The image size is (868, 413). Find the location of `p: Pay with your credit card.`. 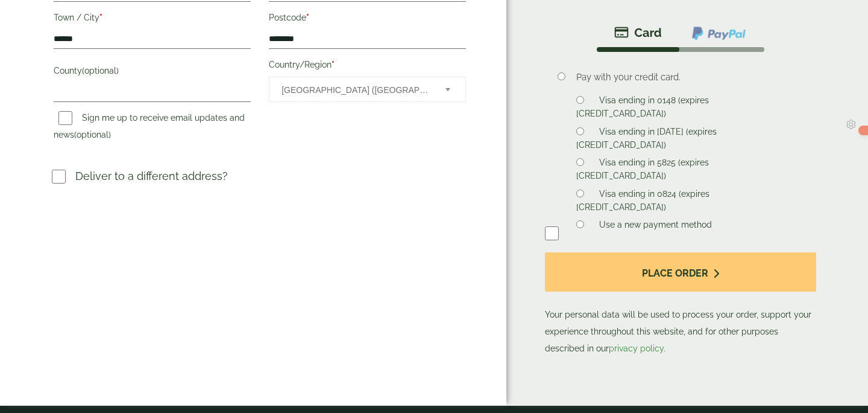

p: Pay with your credit card. is located at coordinates (687, 77).